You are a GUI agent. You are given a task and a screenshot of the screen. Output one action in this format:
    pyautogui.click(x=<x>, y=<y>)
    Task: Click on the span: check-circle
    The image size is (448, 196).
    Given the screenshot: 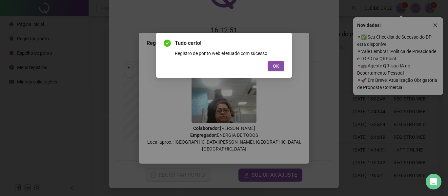 What is the action you would take?
    pyautogui.click(x=167, y=43)
    